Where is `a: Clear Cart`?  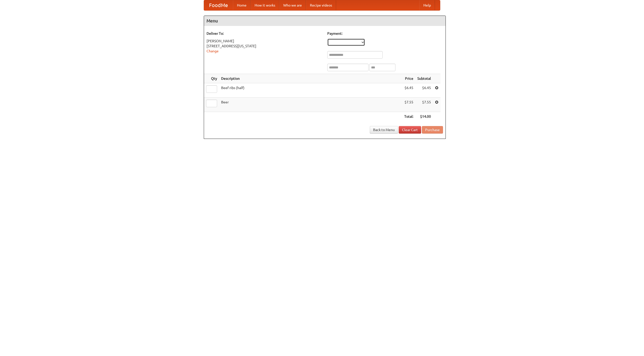
a: Clear Cart is located at coordinates (410, 130).